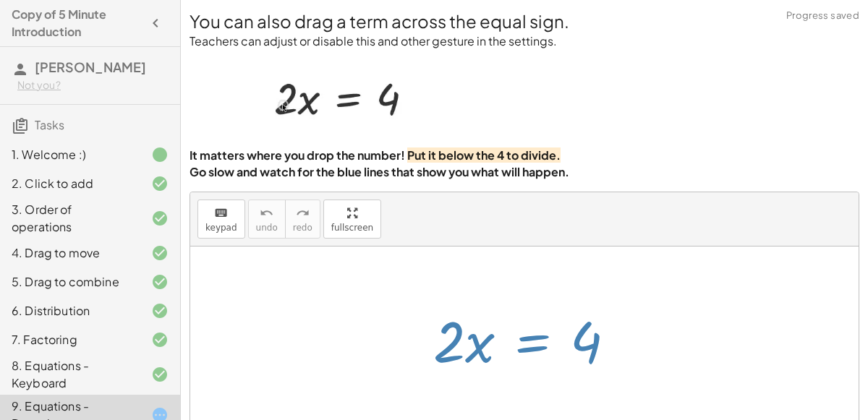  Describe the element at coordinates (267, 227) in the screenshot. I see `span: undo` at that location.